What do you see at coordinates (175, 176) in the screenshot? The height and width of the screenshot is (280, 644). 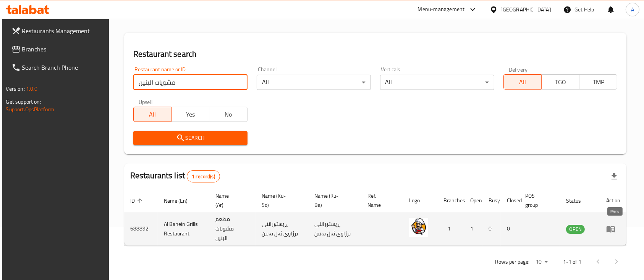 I see `h2: Restaurants list` at bounding box center [175, 176].